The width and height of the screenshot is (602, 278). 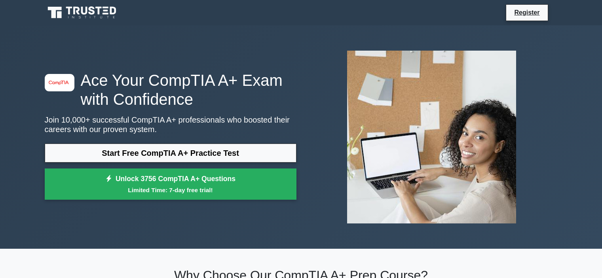 What do you see at coordinates (170, 153) in the screenshot?
I see `a: Start Free CompTIA A+ Practice Test` at bounding box center [170, 153].